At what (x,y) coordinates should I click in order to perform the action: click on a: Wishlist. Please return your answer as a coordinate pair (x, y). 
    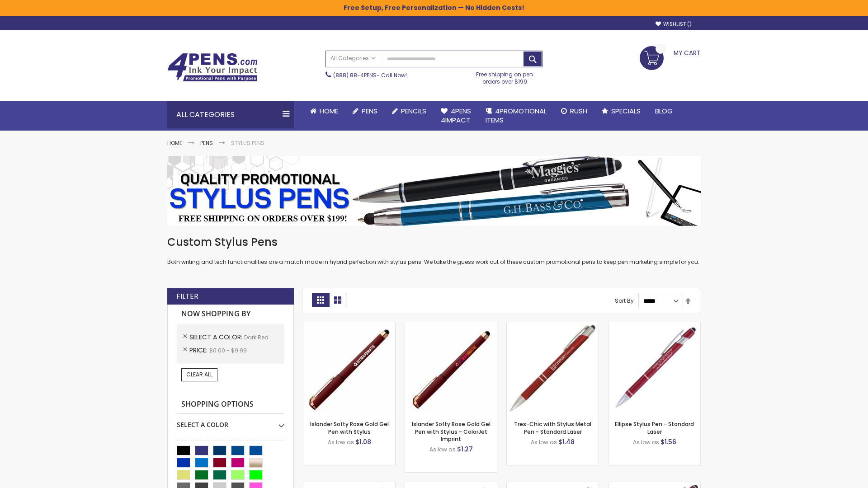
    Looking at the image, I should click on (673, 24).